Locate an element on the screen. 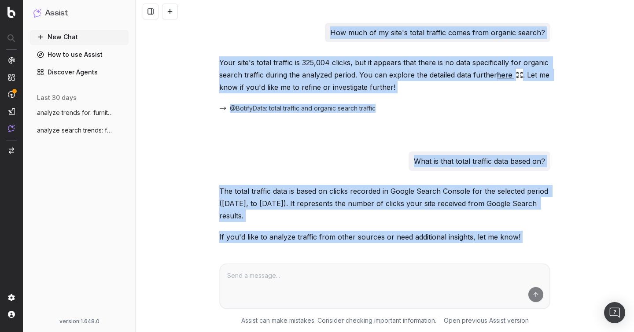 The image size is (634, 332). a: here is located at coordinates (510, 75).